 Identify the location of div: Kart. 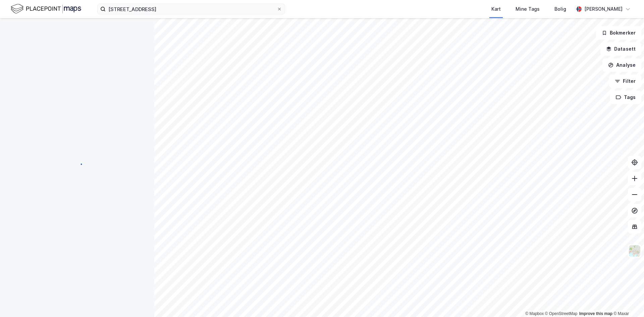
(496, 9).